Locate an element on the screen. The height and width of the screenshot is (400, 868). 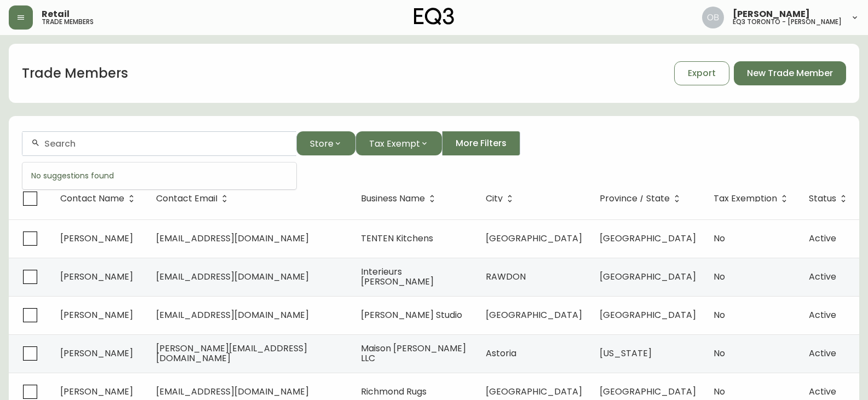
span: Astoria is located at coordinates (501, 353).